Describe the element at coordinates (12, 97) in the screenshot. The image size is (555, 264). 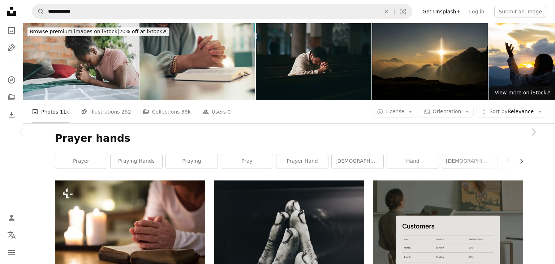
I see `a: Collections` at that location.